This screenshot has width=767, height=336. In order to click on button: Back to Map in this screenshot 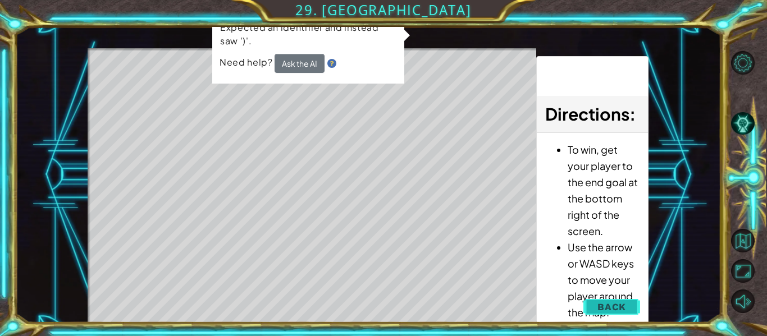, I will do `click(743, 241)`.